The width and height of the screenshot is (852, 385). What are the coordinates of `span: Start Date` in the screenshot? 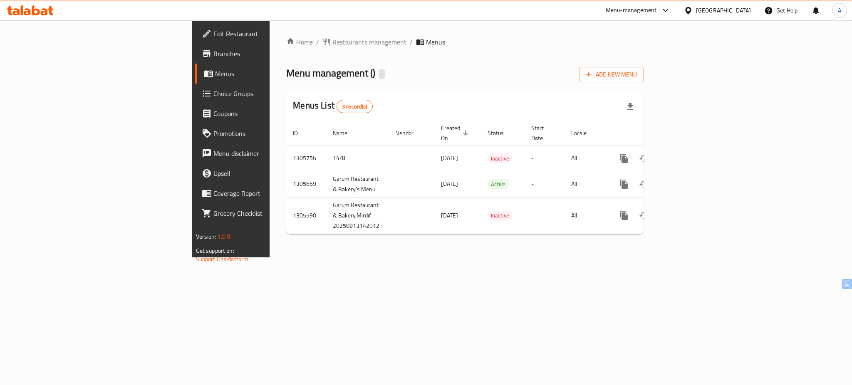 It's located at (543, 133).